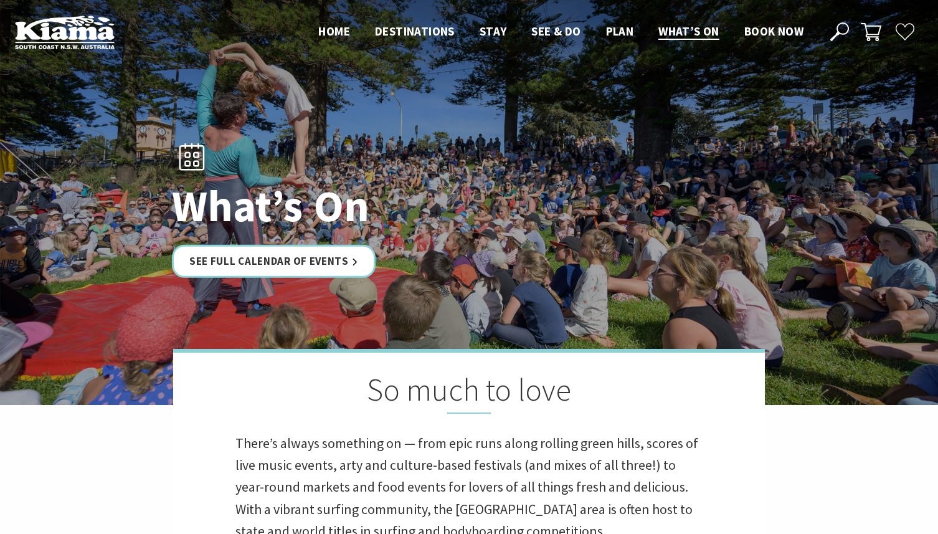  Describe the element at coordinates (273, 261) in the screenshot. I see `a: See Full Calendar of Events` at that location.